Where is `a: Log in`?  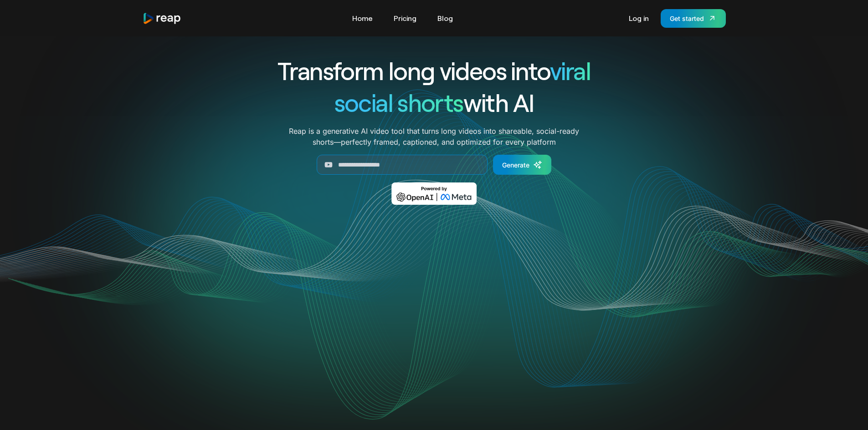
a: Log in is located at coordinates (639, 18).